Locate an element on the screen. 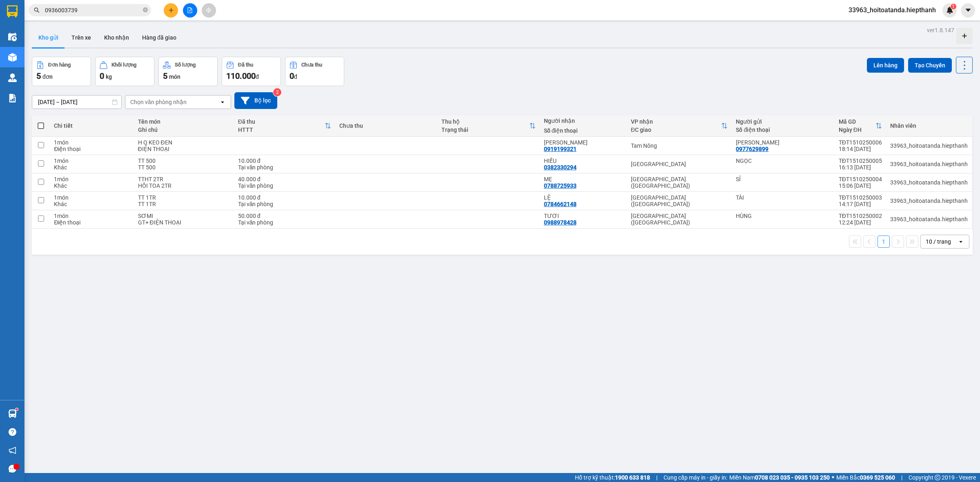  span: file-add is located at coordinates (190, 10).